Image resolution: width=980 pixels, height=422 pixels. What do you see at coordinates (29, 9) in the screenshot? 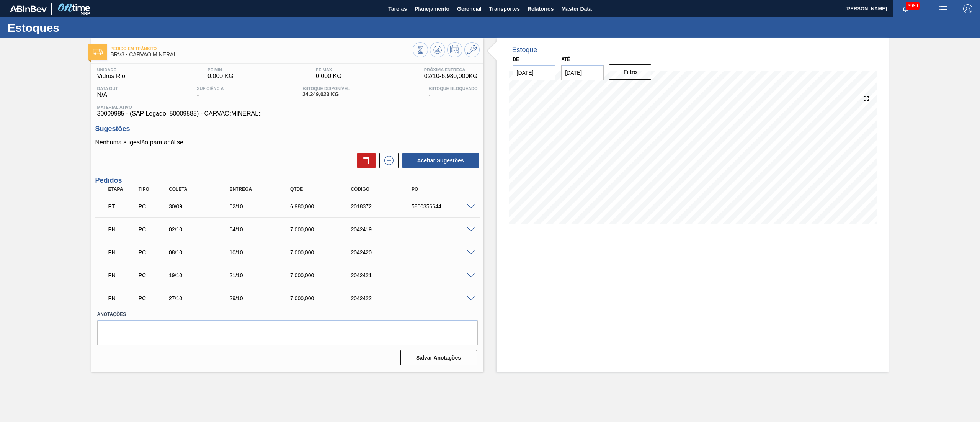
I see `img: TNhmsLtSVTkK8tSr43FrP2fwEKptu5GPRR3wAAAABJRU5ErkJggg==` at bounding box center [29, 9].